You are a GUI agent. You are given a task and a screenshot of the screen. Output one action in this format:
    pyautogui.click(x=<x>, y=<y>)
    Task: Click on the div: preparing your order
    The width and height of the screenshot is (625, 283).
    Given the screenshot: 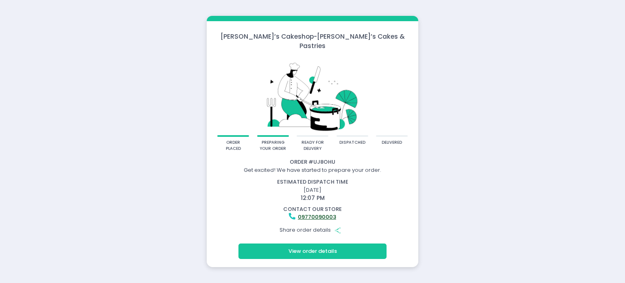 What is the action you would take?
    pyautogui.click(x=272, y=145)
    